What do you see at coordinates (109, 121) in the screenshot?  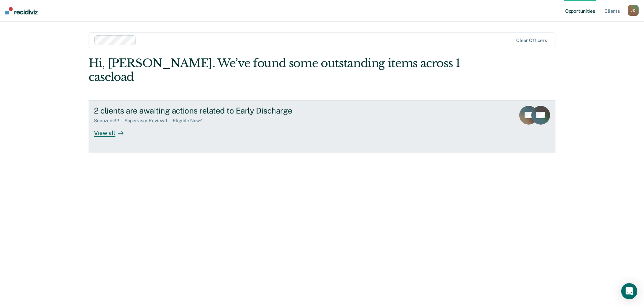 I see `div: Snoozed : 32` at bounding box center [109, 121].